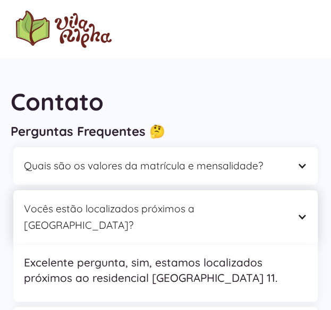 Image resolution: width=331 pixels, height=310 pixels. I want to click on h1: Contato, so click(165, 101).